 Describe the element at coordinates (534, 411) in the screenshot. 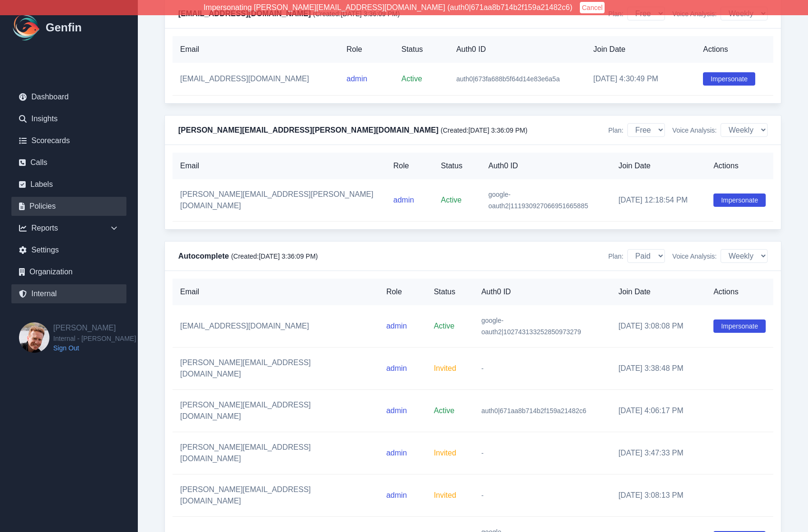

I see `span: auth0|671aa8b714b2f159a21482c6` at that location.